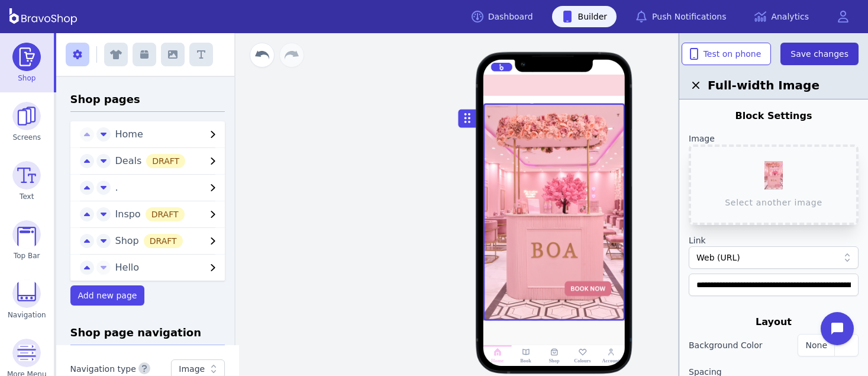  I want to click on button: Hello, so click(168, 268).